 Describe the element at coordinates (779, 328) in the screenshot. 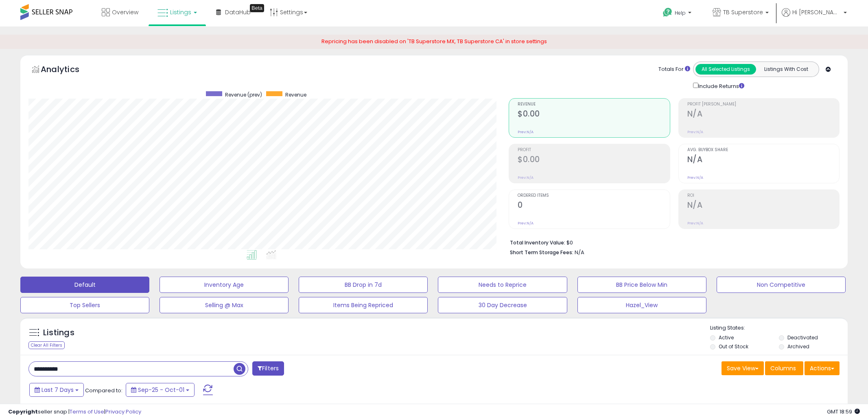

I see `p: Listing States:` at that location.